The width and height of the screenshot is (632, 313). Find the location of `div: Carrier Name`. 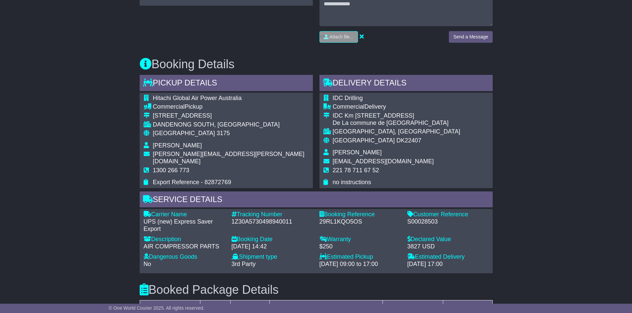

div: Carrier Name is located at coordinates (184, 215).